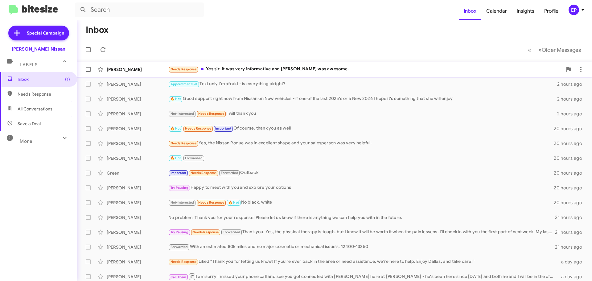  I want to click on input: Search, so click(139, 10).